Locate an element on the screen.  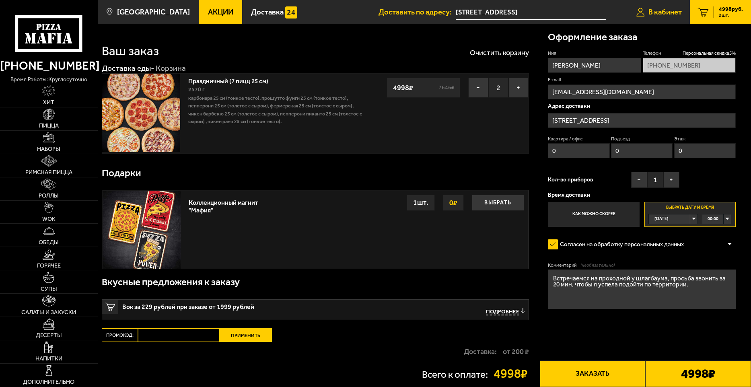
span: Дополнительно is located at coordinates (49, 382).